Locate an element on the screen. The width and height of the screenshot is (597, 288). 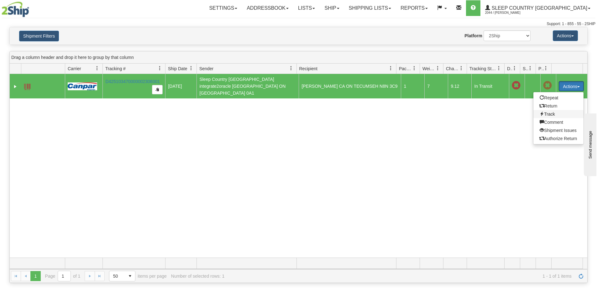
a: Track is located at coordinates (558, 114).